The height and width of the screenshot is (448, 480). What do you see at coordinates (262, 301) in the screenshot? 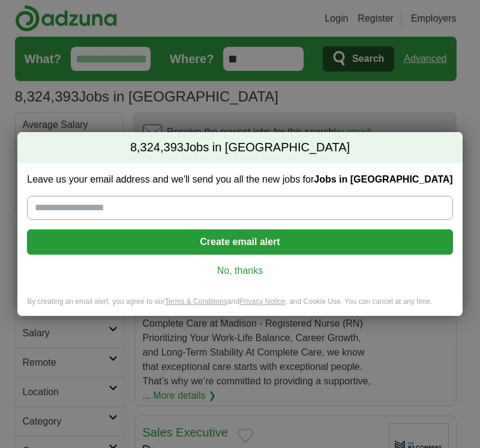
I see `a: Privacy Notice` at bounding box center [262, 301].